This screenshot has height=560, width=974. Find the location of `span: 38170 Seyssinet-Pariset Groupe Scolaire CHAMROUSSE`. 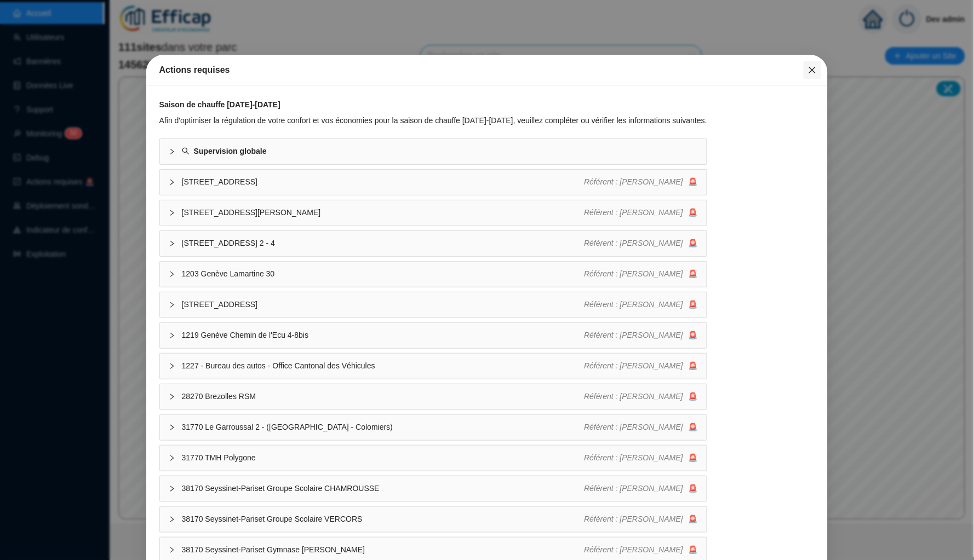

span: 38170 Seyssinet-Pariset Groupe Scolaire CHAMROUSSE is located at coordinates (383, 488).